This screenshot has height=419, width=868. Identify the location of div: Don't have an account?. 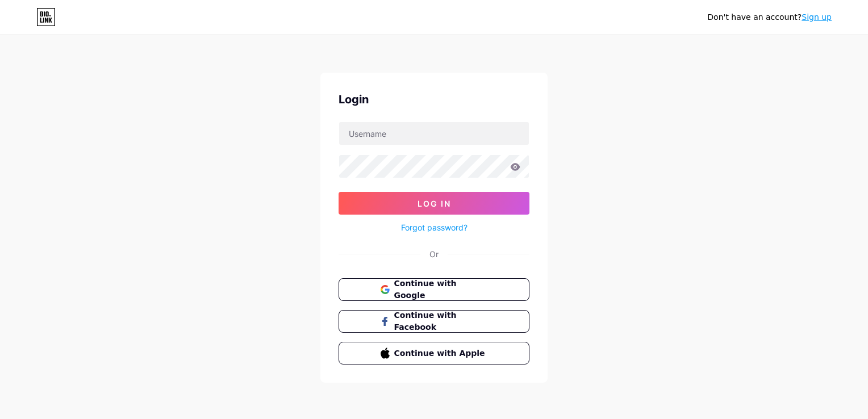
(769, 17).